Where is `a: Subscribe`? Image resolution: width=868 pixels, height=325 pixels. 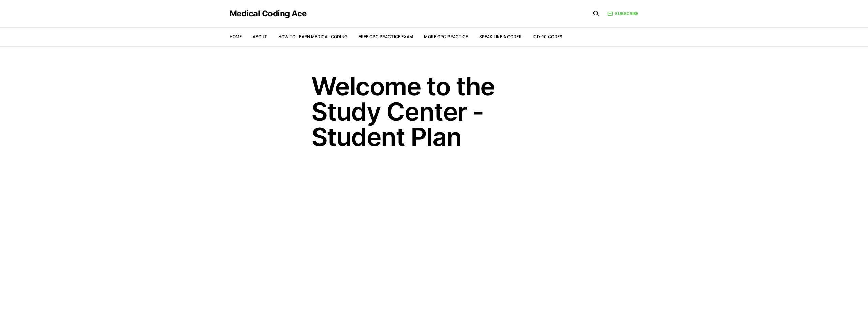 a: Subscribe is located at coordinates (622, 13).